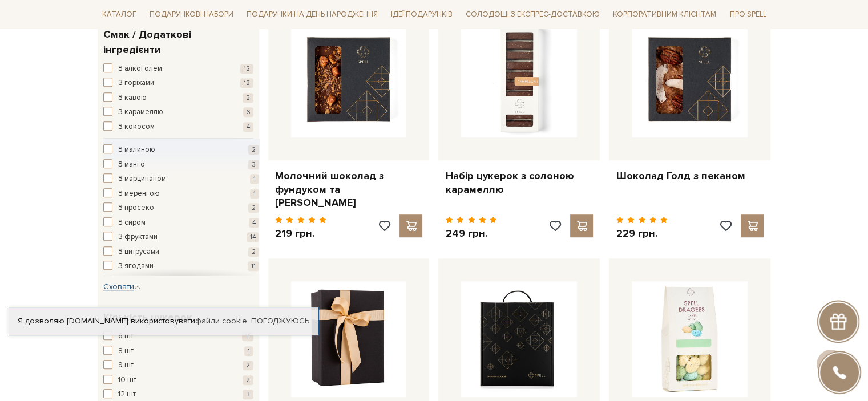 The height and width of the screenshot is (401, 868). What do you see at coordinates (126, 351) in the screenshot?
I see `span: 8 шт` at bounding box center [126, 351].